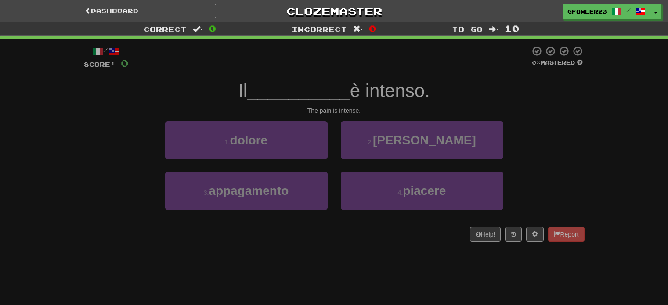 The width and height of the screenshot is (668, 305). Describe the element at coordinates (422, 191) in the screenshot. I see `button: 4.piacere` at that location.